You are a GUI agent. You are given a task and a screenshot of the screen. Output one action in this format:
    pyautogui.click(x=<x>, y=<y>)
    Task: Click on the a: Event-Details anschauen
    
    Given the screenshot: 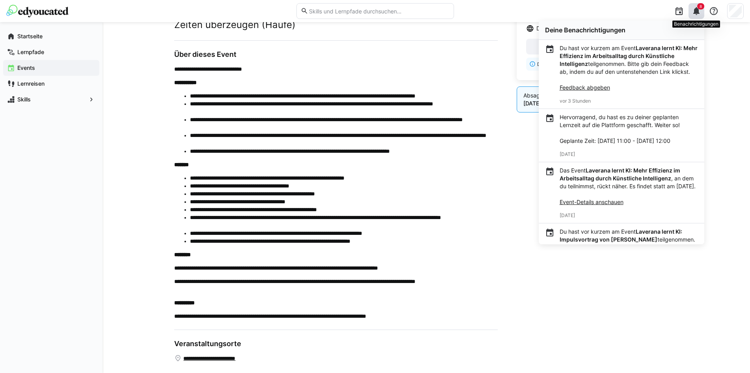 What is the action you would take?
    pyautogui.click(x=592, y=201)
    